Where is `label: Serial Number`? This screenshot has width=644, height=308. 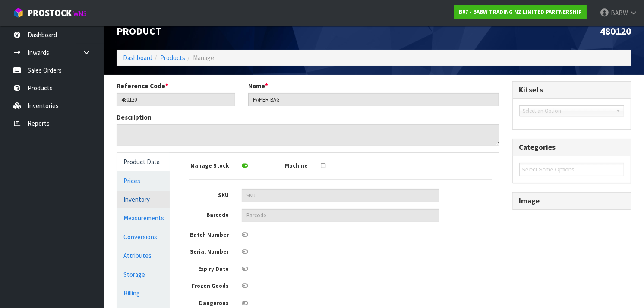
label: Serial Number is located at coordinates (209, 250).